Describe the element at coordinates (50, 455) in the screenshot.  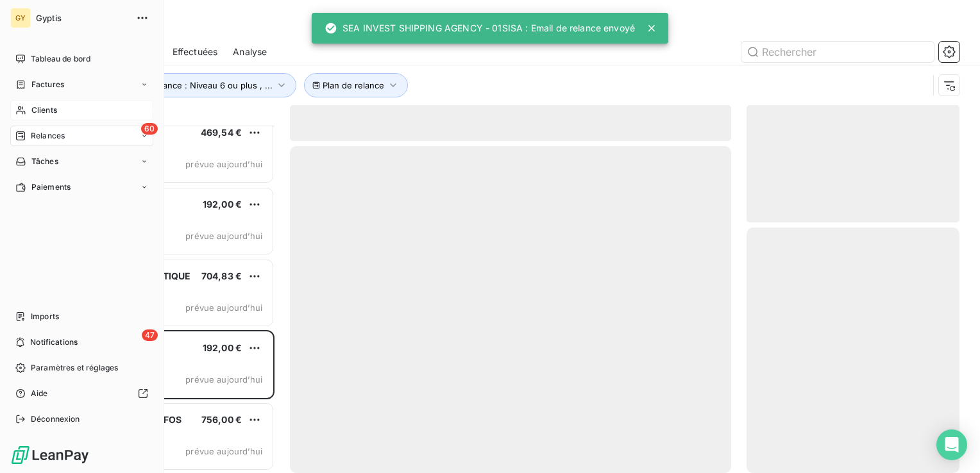
I see `img: Logo LeanPay` at that location.